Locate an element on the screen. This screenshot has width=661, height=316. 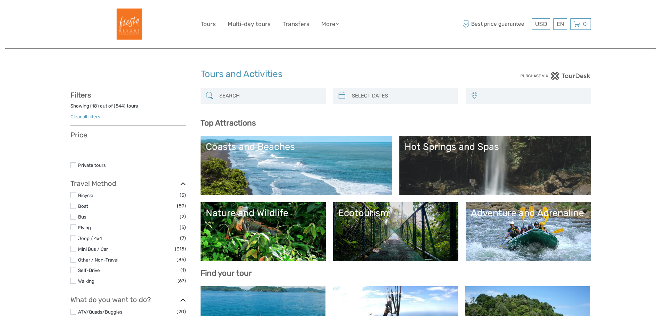
img: PurchaseViaTourDesk.png is located at coordinates (555, 76).